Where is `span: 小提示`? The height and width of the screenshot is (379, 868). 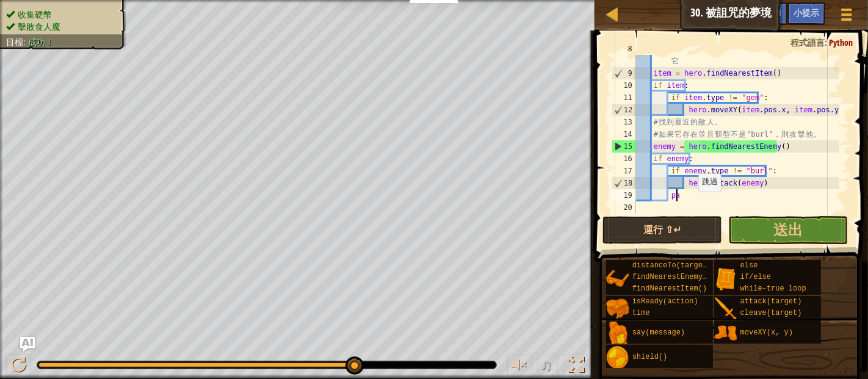 span: 小提示 is located at coordinates (806, 12).